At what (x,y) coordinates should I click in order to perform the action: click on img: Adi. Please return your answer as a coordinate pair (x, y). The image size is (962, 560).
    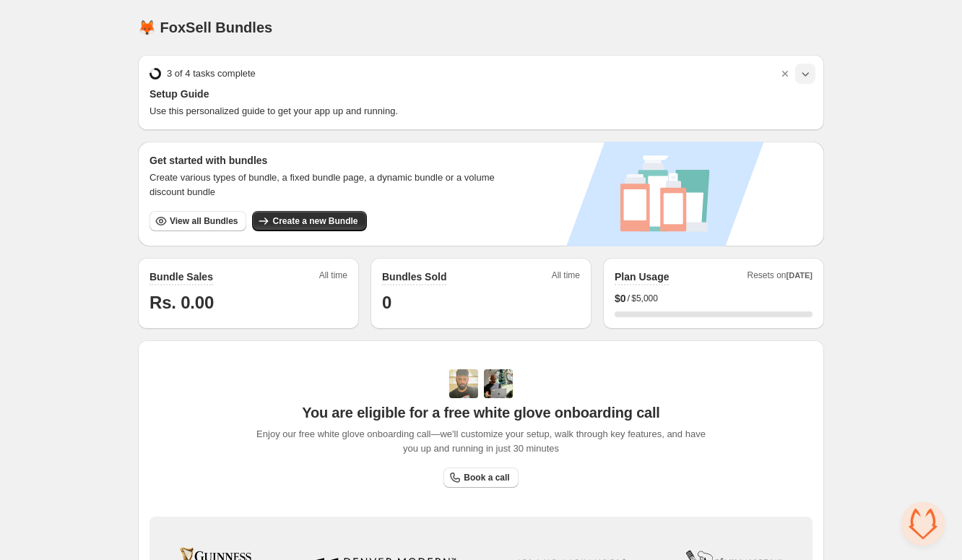
    Looking at the image, I should click on (463, 384).